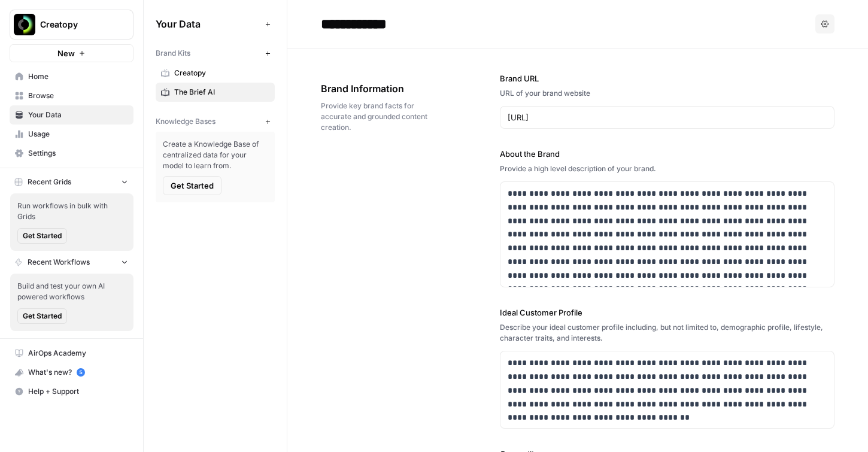  I want to click on span: Usage, so click(78, 134).